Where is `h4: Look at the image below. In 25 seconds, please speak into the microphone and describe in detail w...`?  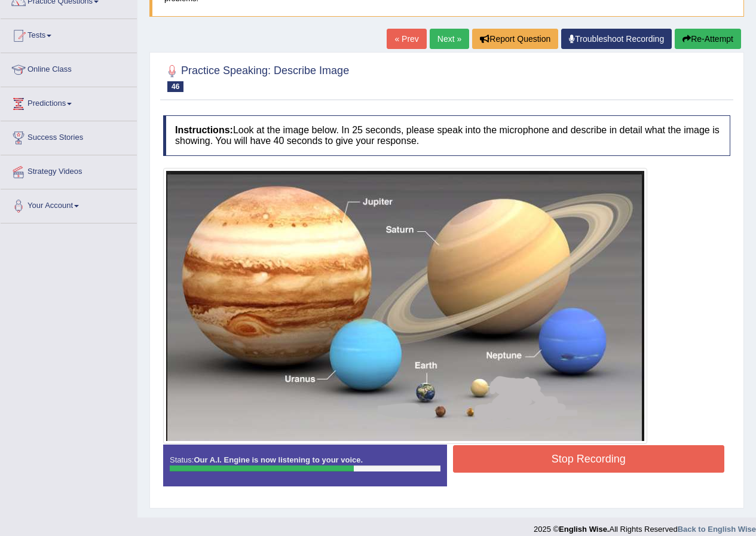
h4: Look at the image below. In 25 seconds, please speak into the microphone and describe in detail w... is located at coordinates (447, 135).